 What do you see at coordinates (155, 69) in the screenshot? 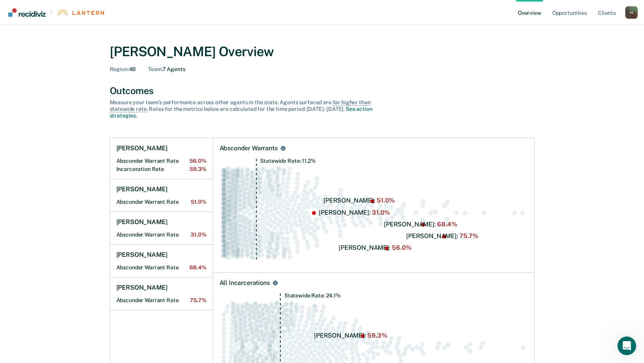
I see `span: Team :` at bounding box center [155, 69].